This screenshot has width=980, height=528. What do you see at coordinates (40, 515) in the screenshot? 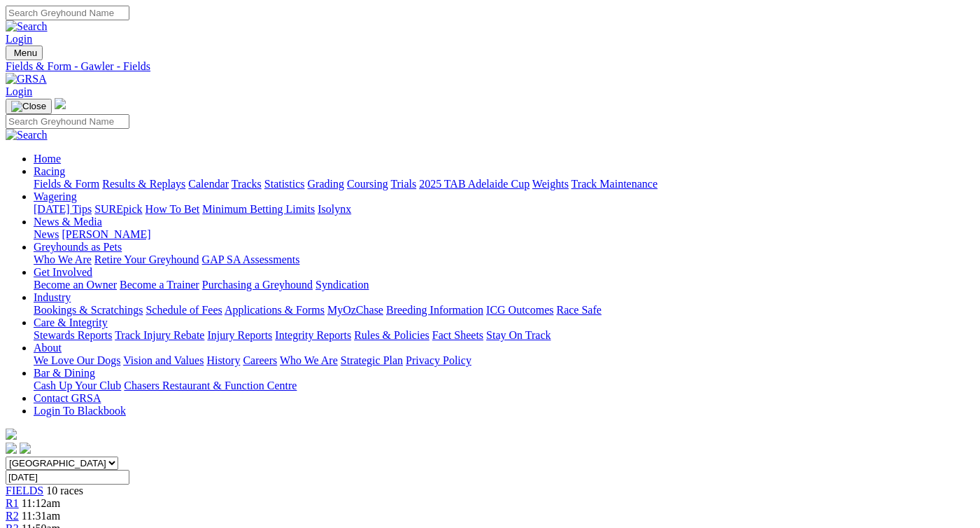
I see `span: 11:31am` at bounding box center [40, 515].